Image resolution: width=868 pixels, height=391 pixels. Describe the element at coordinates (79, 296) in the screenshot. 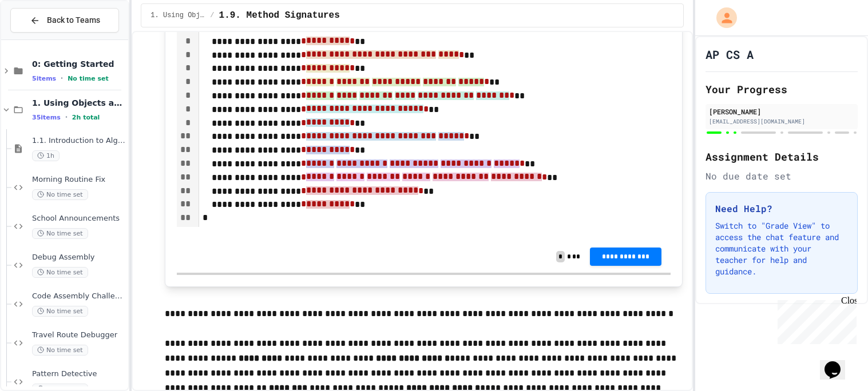

I see `span: Code Assembly Challenge` at that location.